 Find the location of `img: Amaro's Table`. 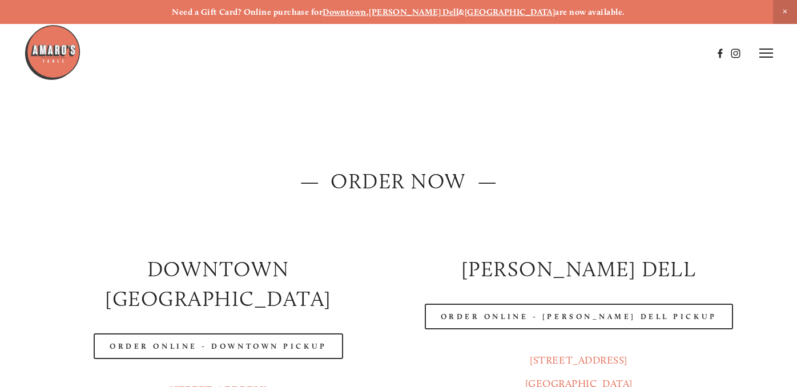

img: Amaro's Table is located at coordinates (53, 53).